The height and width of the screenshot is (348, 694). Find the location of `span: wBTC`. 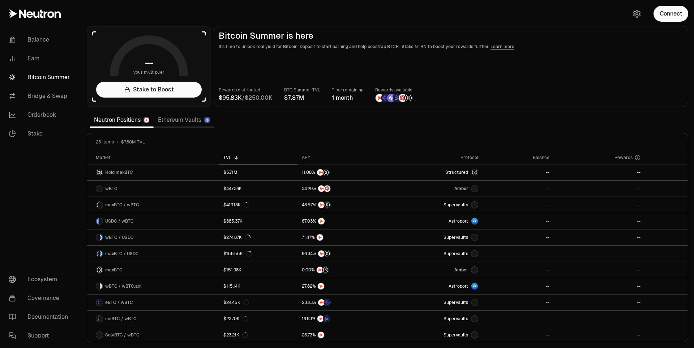

span: wBTC is located at coordinates (111, 189).